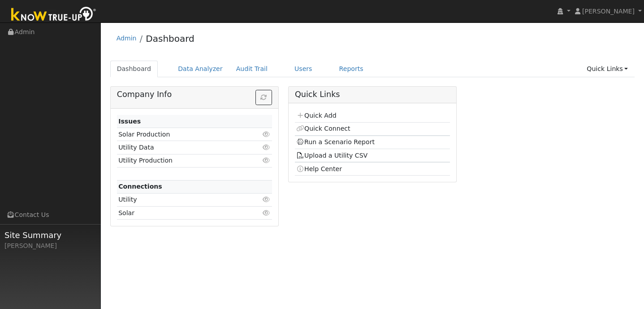 The image size is (644, 309). Describe the element at coordinates (319, 169) in the screenshot. I see `a: Help Center` at that location.